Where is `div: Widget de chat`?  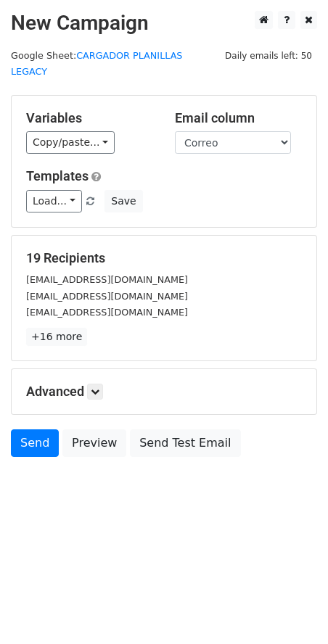
div: Widget de chat is located at coordinates (292, 609).